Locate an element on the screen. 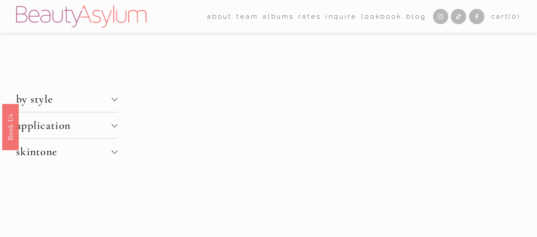  button: by style is located at coordinates (67, 99).